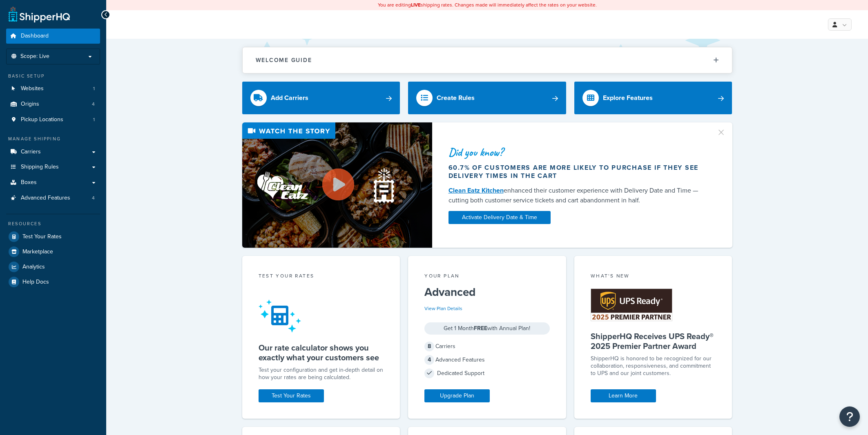 The height and width of the screenshot is (435, 868). Describe the element at coordinates (487, 292) in the screenshot. I see `h5: Advanced` at that location.